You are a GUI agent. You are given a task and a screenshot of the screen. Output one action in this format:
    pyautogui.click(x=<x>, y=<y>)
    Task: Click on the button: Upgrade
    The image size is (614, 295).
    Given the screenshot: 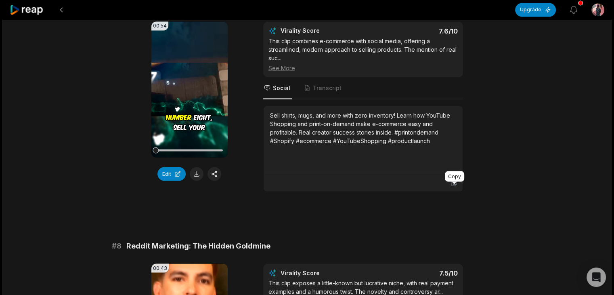 What is the action you would take?
    pyautogui.click(x=535, y=10)
    